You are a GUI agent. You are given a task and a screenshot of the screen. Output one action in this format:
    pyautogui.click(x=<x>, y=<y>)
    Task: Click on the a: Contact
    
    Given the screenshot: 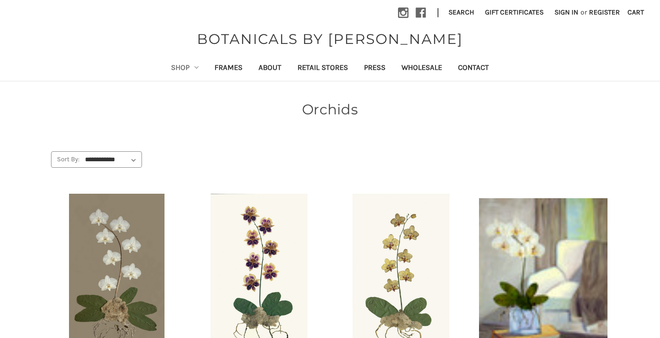 What is the action you would take?
    pyautogui.click(x=473, y=68)
    